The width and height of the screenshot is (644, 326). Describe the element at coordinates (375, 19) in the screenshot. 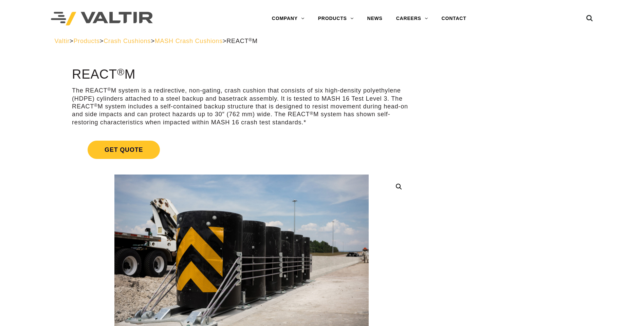

I see `a: NEWS` at that location.